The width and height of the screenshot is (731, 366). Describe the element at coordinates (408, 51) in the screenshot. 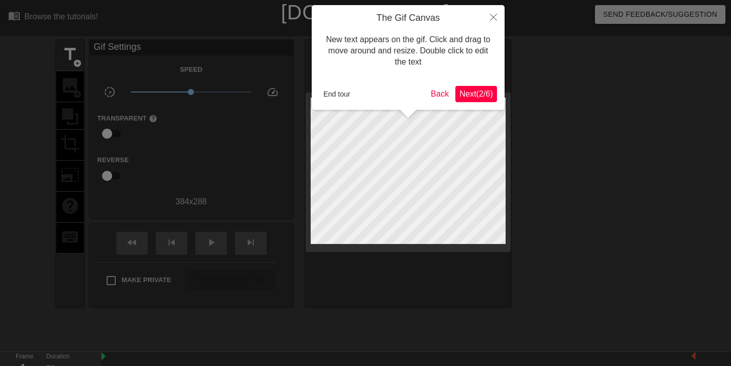

I see `div: New text appears on the gif. Click and drag to move around and resize. Double click to edit the text` at that location.